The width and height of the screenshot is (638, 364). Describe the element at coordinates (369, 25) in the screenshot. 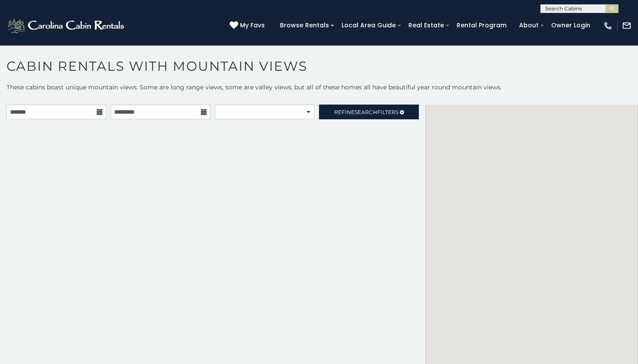

I see `a: Local Area Guide` at that location.